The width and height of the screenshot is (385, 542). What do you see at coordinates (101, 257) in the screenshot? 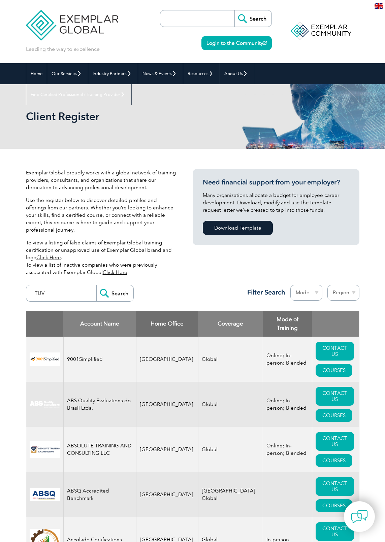
I see `p: To view a listing of false claims of Exemplar Global training certification or unapproved use of ...` at bounding box center [101, 257].